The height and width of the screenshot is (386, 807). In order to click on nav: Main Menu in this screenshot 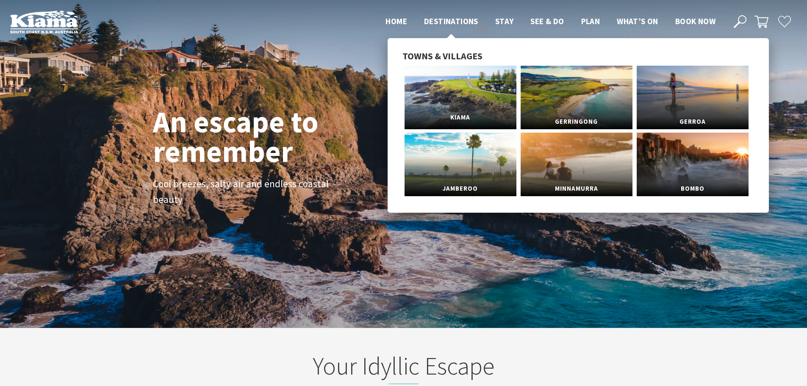, I will do `click(550, 22)`.